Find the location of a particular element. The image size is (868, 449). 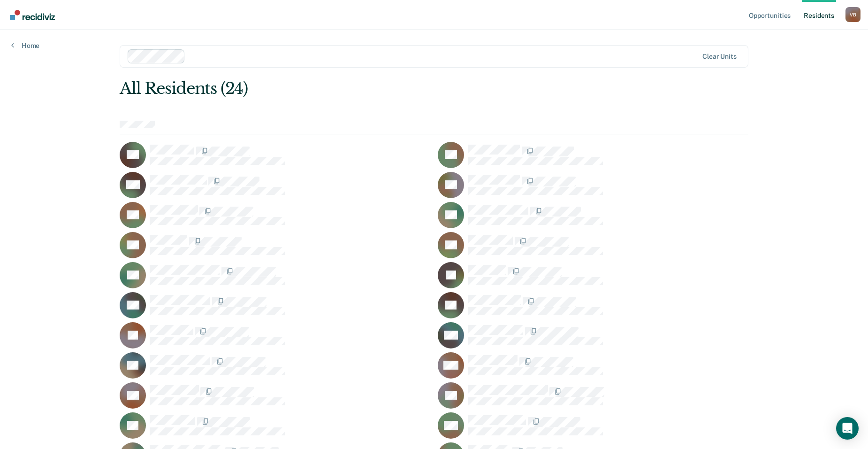

div: V B is located at coordinates (853, 14).